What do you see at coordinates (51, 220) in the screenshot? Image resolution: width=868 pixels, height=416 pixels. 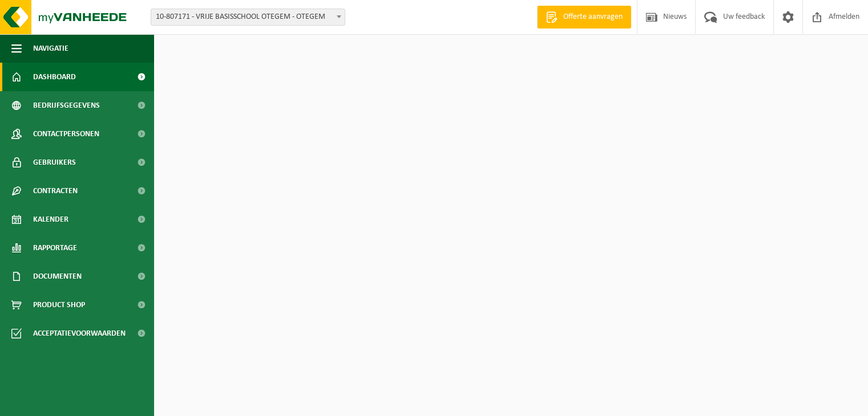 I see `span: Kalender` at bounding box center [51, 220].